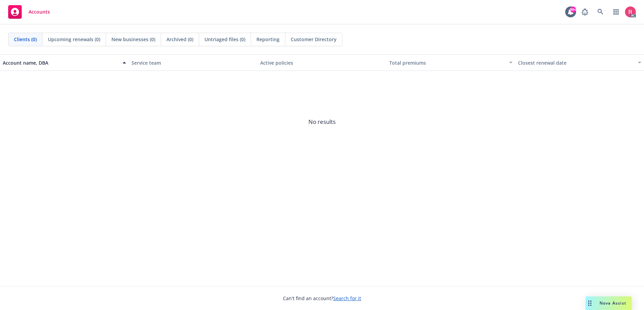  Describe the element at coordinates (447, 63) in the screenshot. I see `div: Total premiums` at that location.